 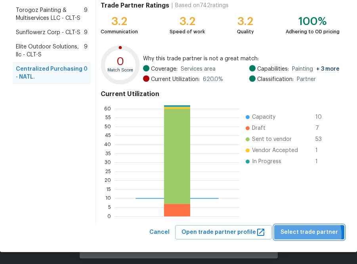 I want to click on text: 50, so click(x=108, y=127).